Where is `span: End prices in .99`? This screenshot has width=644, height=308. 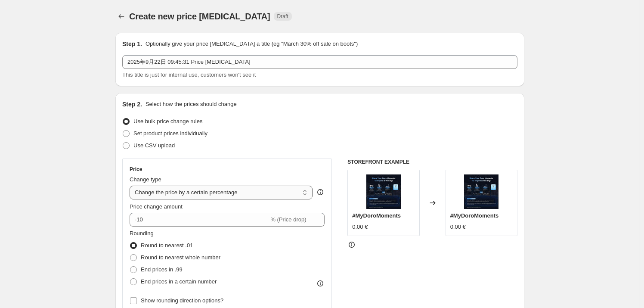 span: End prices in .99 is located at coordinates (161, 269).